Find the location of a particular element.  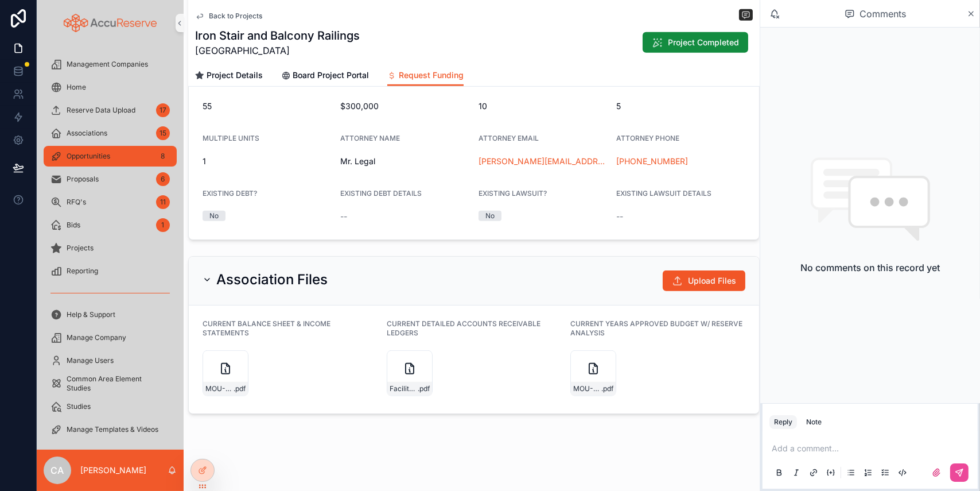

div: 1 is located at coordinates (163, 225).